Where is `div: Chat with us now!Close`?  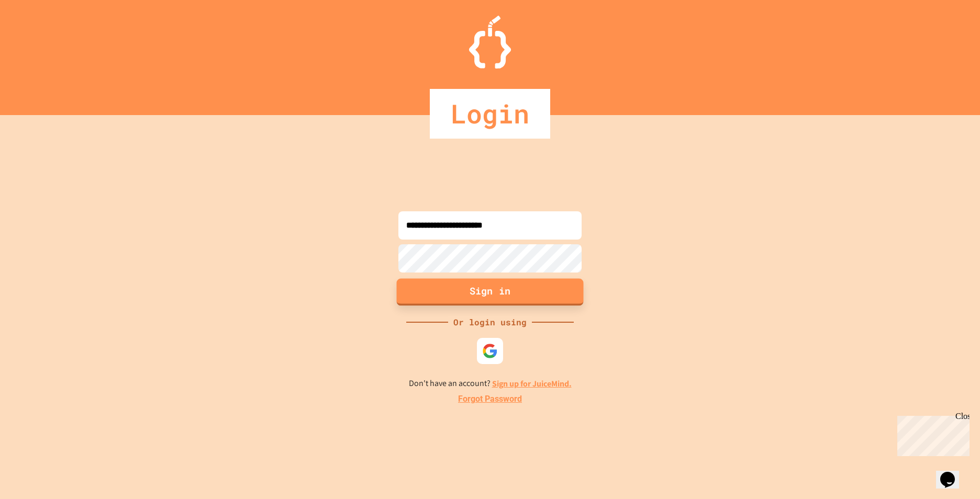 div: Chat with us now!Close is located at coordinates (38, 35).